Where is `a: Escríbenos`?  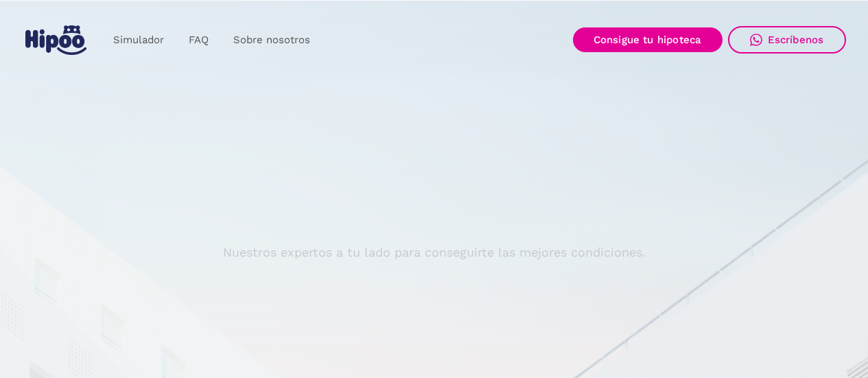
a: Escríbenos is located at coordinates (786, 40).